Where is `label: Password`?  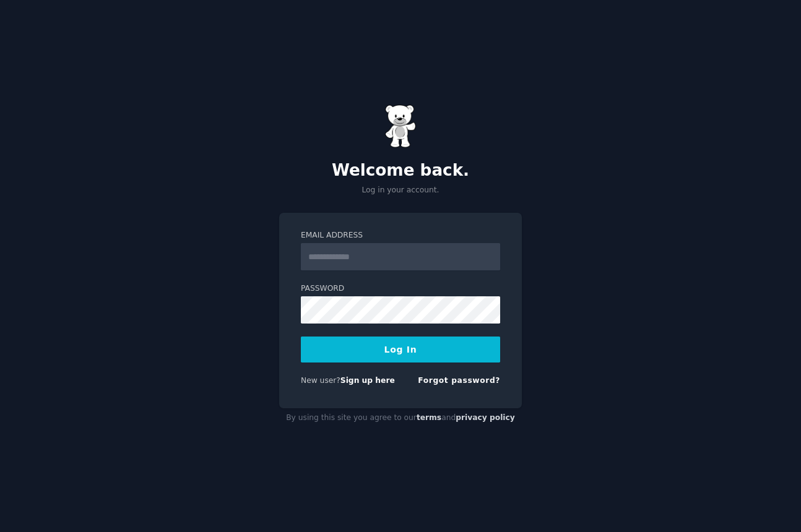 label: Password is located at coordinates (401, 289).